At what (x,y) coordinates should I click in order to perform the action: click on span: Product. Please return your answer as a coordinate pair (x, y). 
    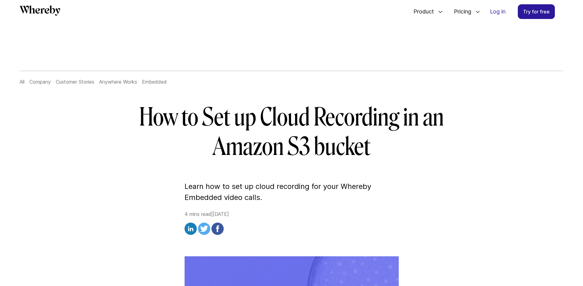
    Looking at the image, I should click on (422, 12).